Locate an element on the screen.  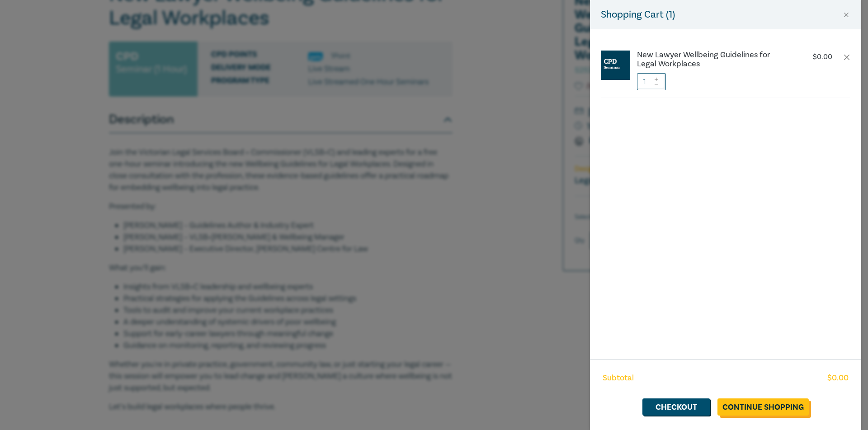
a: Continue Shopping is located at coordinates (763, 408).